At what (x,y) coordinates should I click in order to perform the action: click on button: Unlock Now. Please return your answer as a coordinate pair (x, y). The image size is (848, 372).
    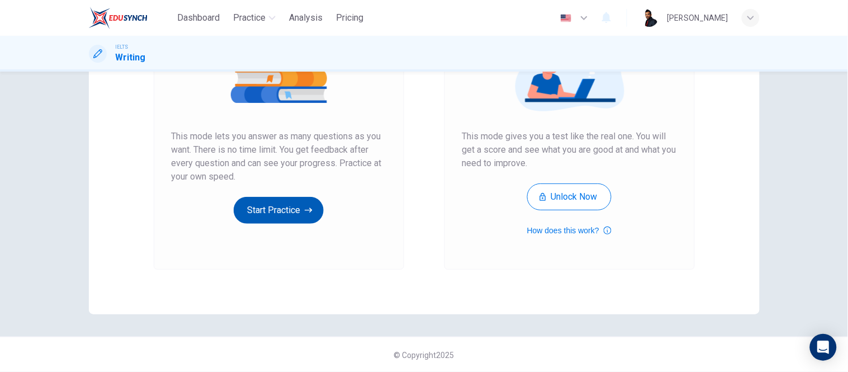
    Looking at the image, I should click on (569, 197).